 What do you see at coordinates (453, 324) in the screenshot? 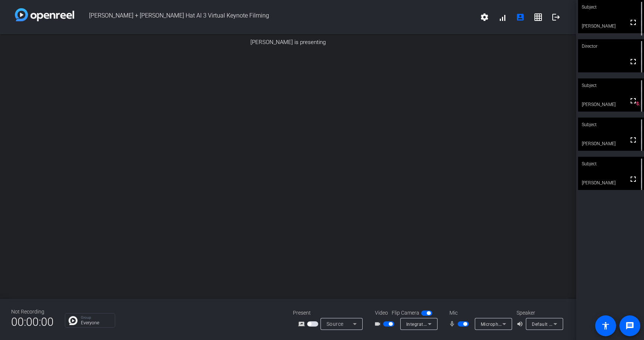
I see `mat-icon: mic_none` at bounding box center [453, 324].